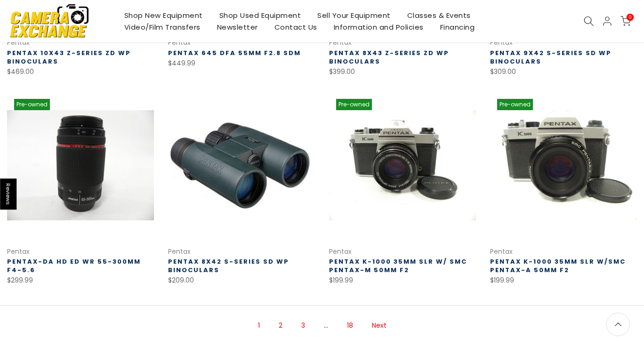 The height and width of the screenshot is (355, 644). What do you see at coordinates (237, 27) in the screenshot?
I see `a: Newsletter` at bounding box center [237, 27].